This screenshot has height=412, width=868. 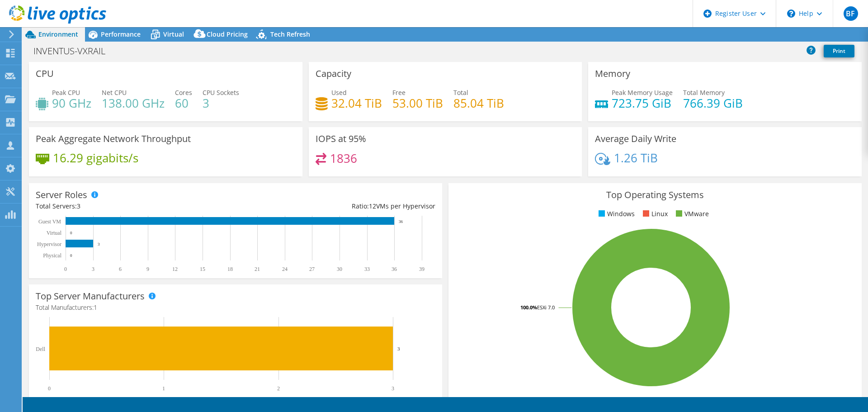 What do you see at coordinates (113, 139) in the screenshot?
I see `h3: Peak Aggregate Network Throughput` at bounding box center [113, 139].